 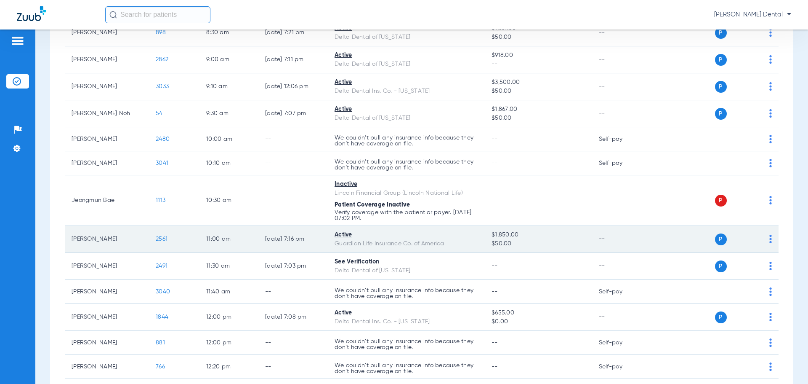 What do you see at coordinates (163, 139) in the screenshot?
I see `span: 2480` at bounding box center [163, 139].